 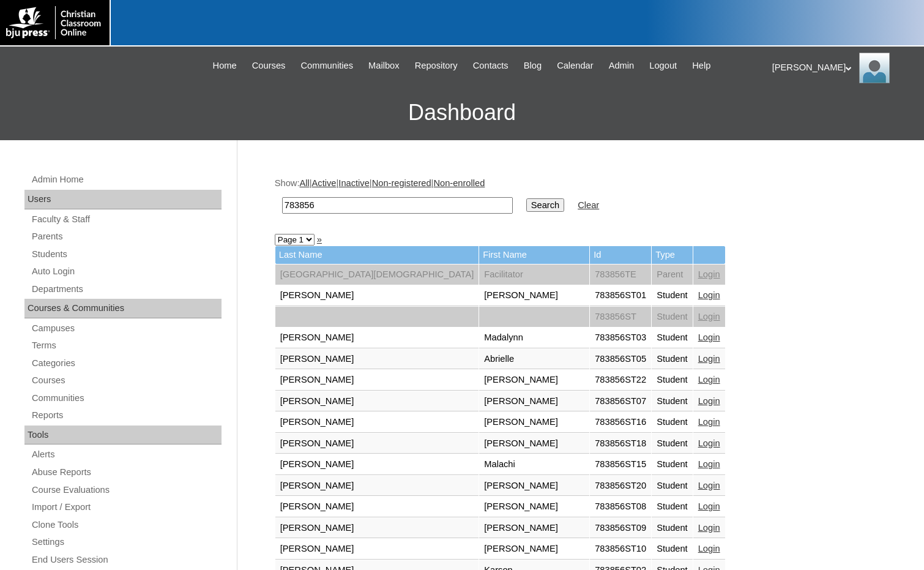 I want to click on td: 783856ST, so click(x=620, y=317).